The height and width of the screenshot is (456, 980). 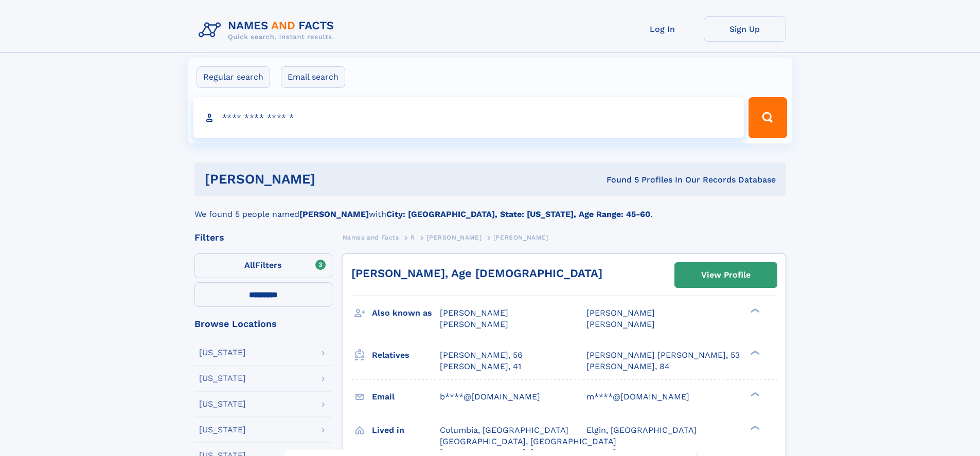 I want to click on div: Browse Locations, so click(x=263, y=324).